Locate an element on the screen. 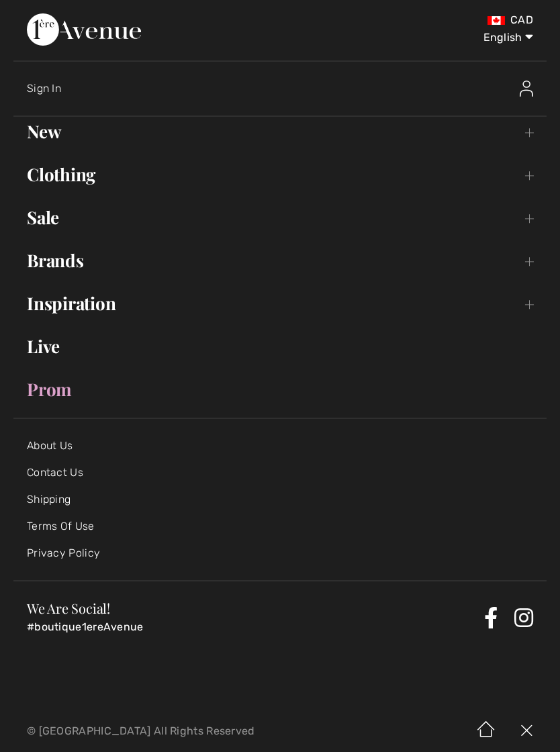 Image resolution: width=560 pixels, height=752 pixels. p: #boutique1ereAvenue is located at coordinates (252, 628).